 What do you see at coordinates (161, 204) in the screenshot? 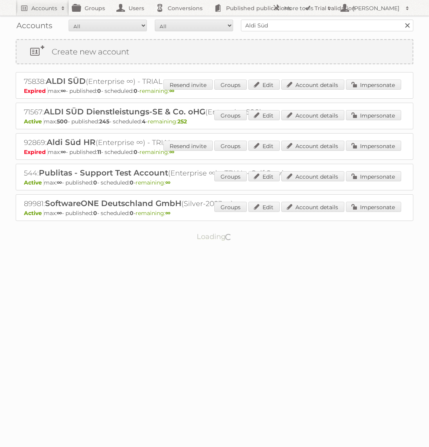
I see `h2: 89981: (Silver-2023 ∞)` at bounding box center [161, 204].